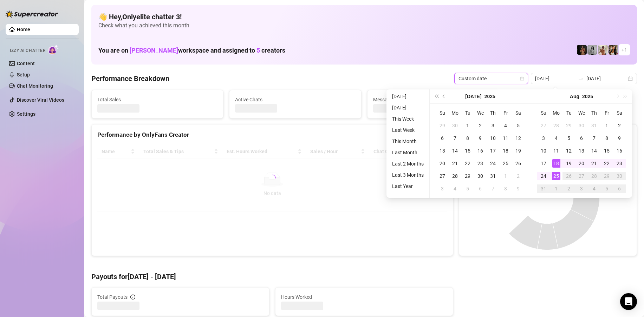 The width and height of the screenshot is (644, 317). Describe the element at coordinates (581, 78) in the screenshot. I see `span: swap-right` at that location.